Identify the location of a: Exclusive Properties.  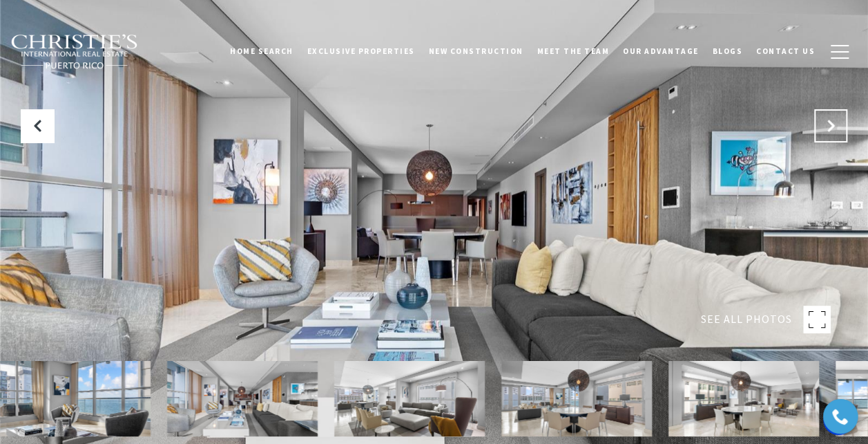
(362, 51).